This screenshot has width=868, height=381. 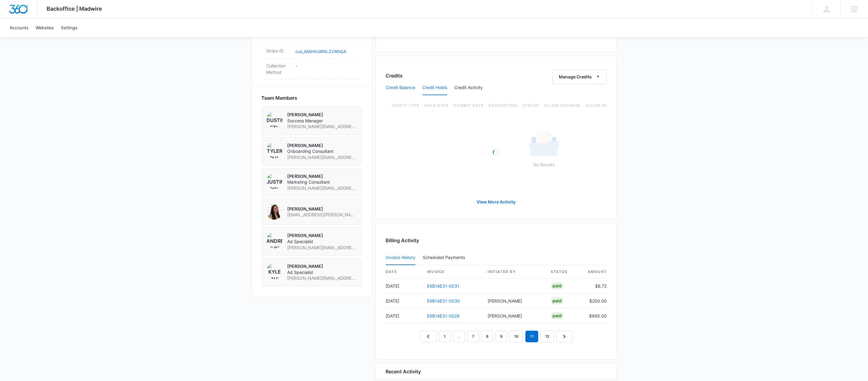 I want to click on td: $200.00, so click(x=594, y=301).